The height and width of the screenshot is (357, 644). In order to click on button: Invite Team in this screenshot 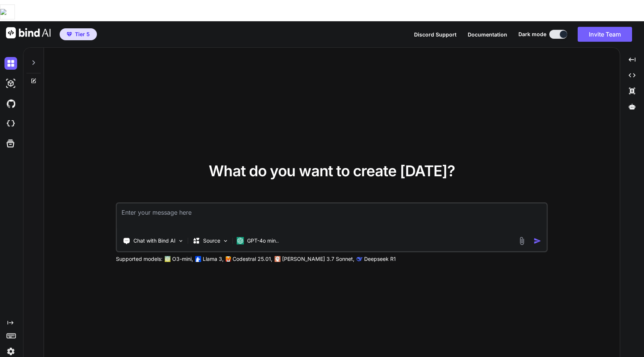, I will do `click(605, 34)`.